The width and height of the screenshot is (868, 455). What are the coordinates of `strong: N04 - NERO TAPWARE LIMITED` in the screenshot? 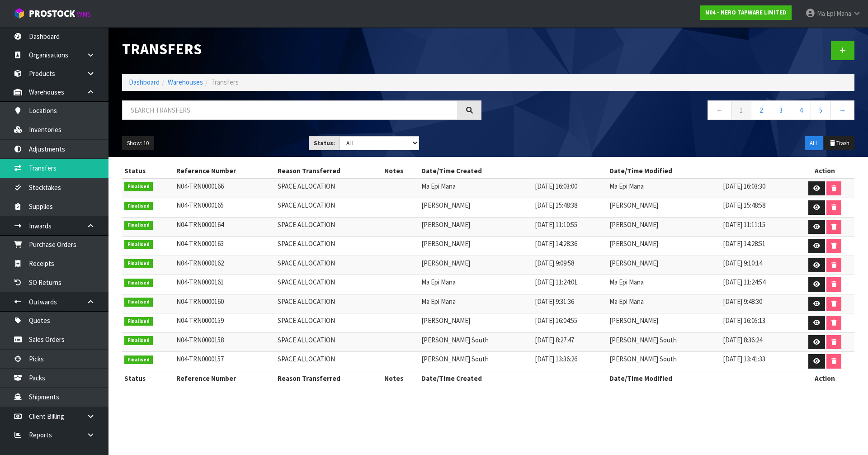 It's located at (746, 12).